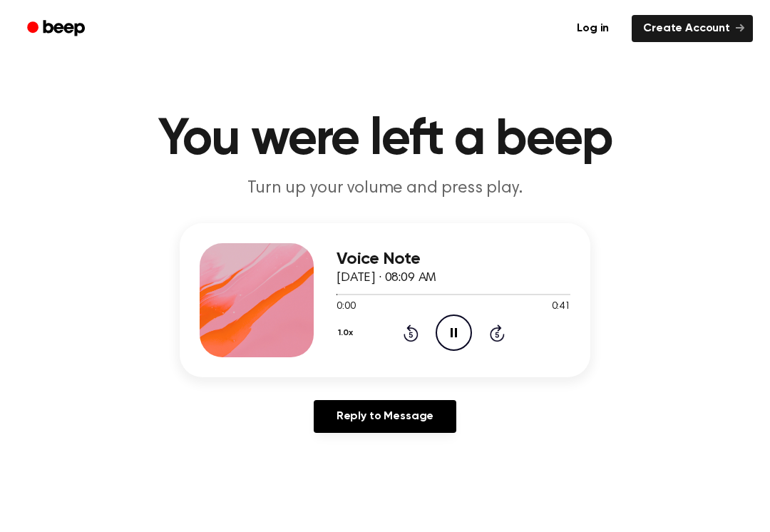  I want to click on span: 0:00, so click(346, 307).